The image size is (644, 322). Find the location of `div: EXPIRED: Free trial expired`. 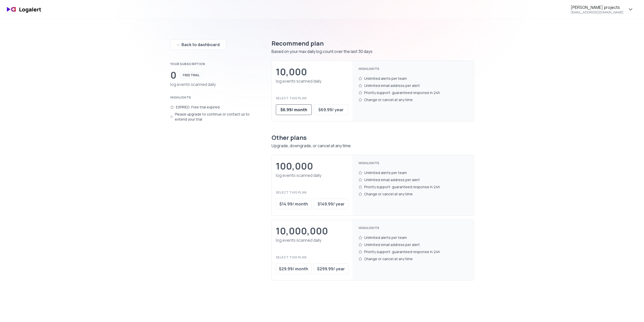

div: EXPIRED: Free trial expired is located at coordinates (211, 107).